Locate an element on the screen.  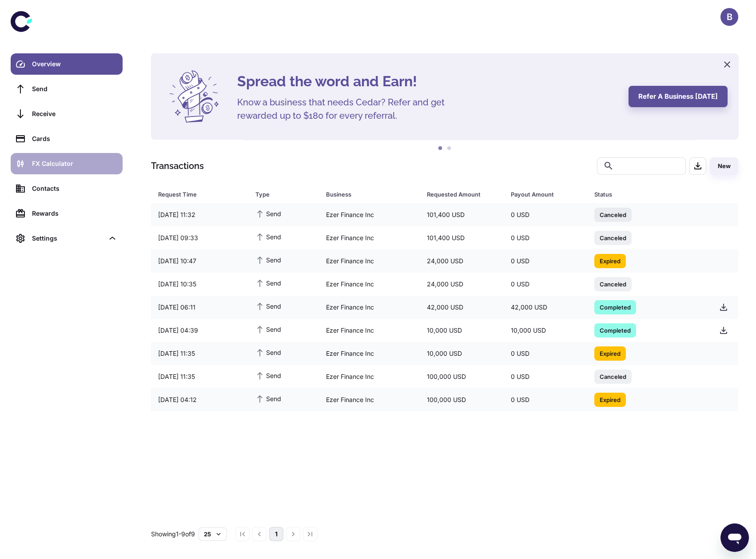
div: Type is located at coordinates (280, 195).